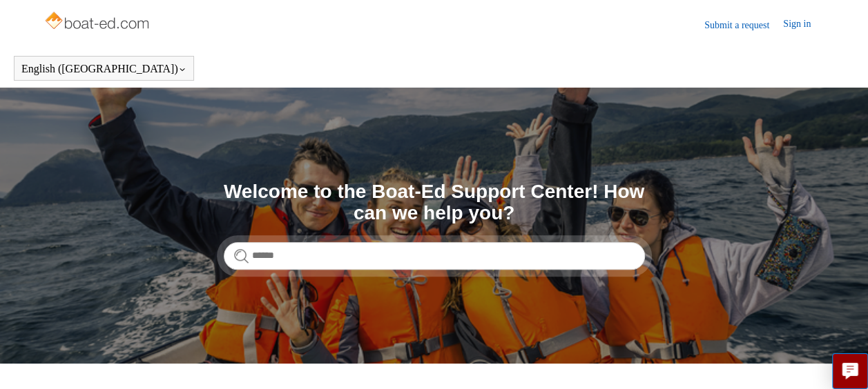 This screenshot has width=868, height=389. I want to click on img: Boat-Ed Help Center home page, so click(98, 22).